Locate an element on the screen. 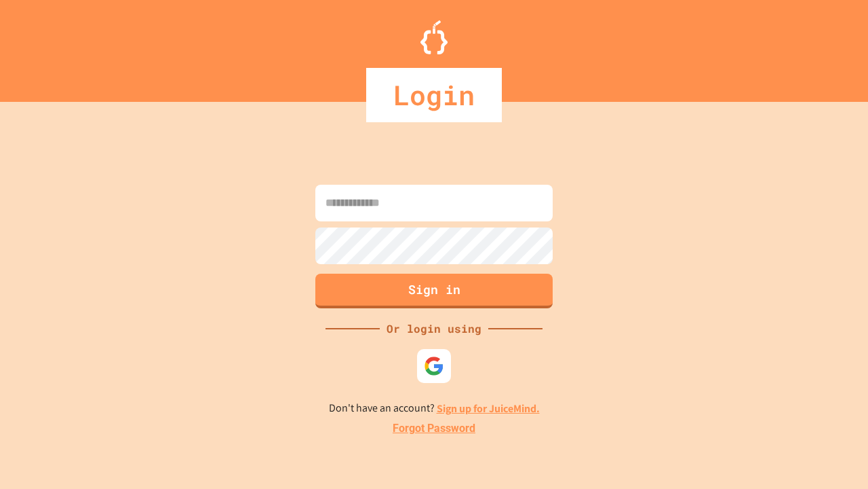 The width and height of the screenshot is (868, 489). p: Don't have an account? is located at coordinates (434, 408).